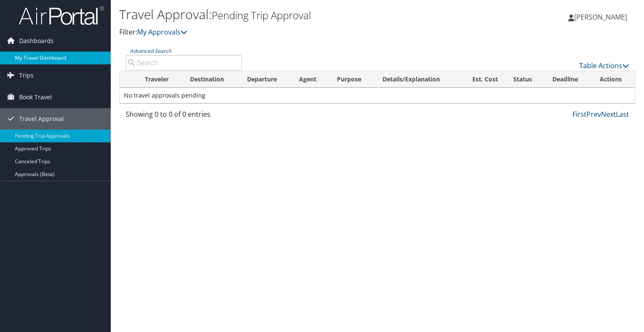 This screenshot has width=644, height=332. I want to click on a: My Approvals, so click(163, 32).